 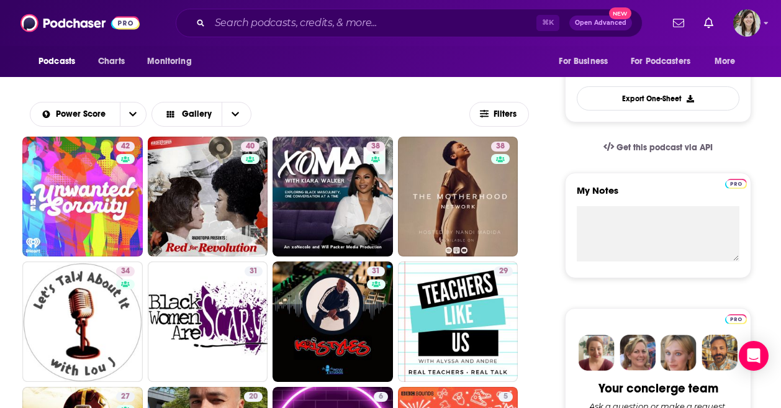 I want to click on a: Podchaser - Follow, Share and Rate Podcasts, so click(x=80, y=23).